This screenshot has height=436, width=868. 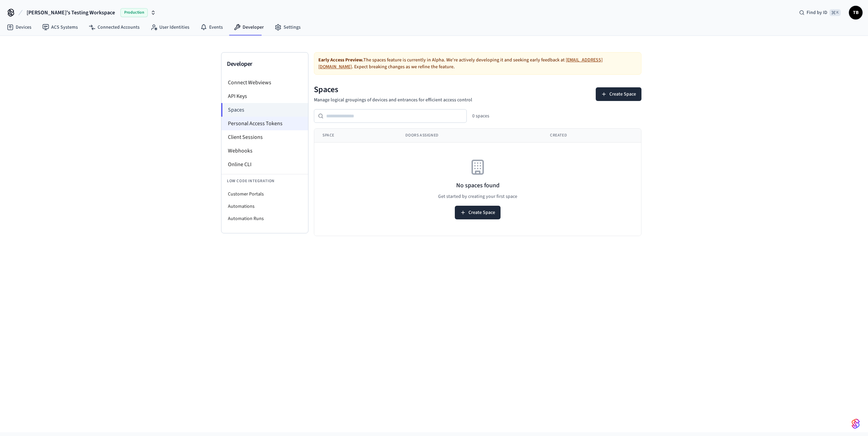 What do you see at coordinates (341, 60) in the screenshot?
I see `strong: Early Access Preview.` at bounding box center [341, 60].